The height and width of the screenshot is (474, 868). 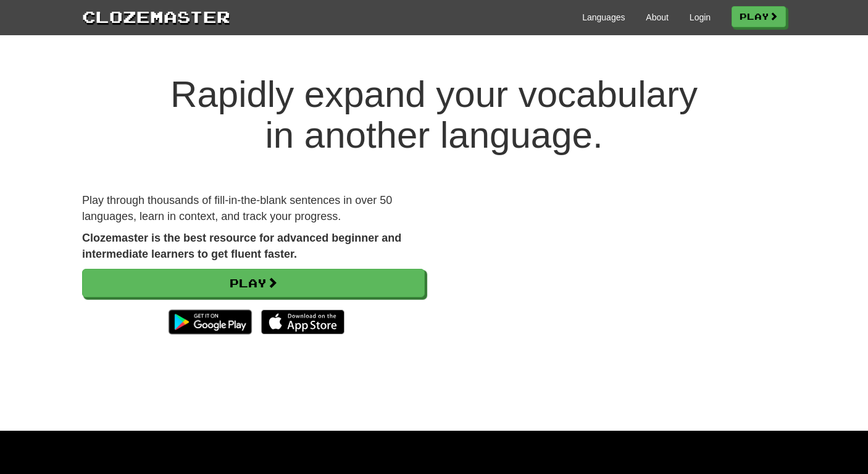 What do you see at coordinates (253, 208) in the screenshot?
I see `p: Play through thousands of fill-in-the-blank sentences in over 50 languages, learn in context, and...` at bounding box center [253, 208].